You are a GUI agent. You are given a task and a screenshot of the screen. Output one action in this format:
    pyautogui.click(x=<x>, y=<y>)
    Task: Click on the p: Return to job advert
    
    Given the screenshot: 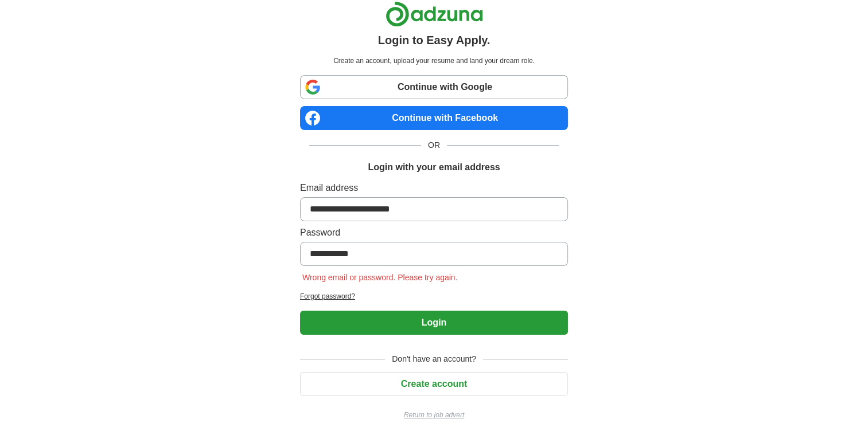 What is the action you would take?
    pyautogui.click(x=434, y=416)
    